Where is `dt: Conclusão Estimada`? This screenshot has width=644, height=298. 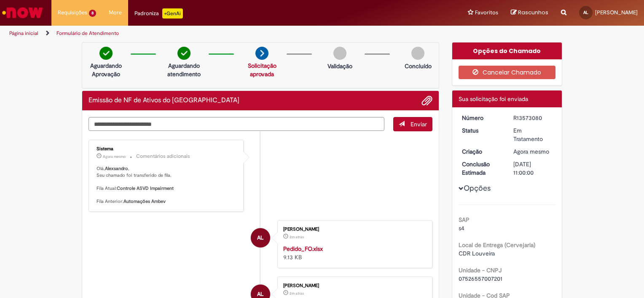 dt: Conclusão Estimada is located at coordinates (481, 169).